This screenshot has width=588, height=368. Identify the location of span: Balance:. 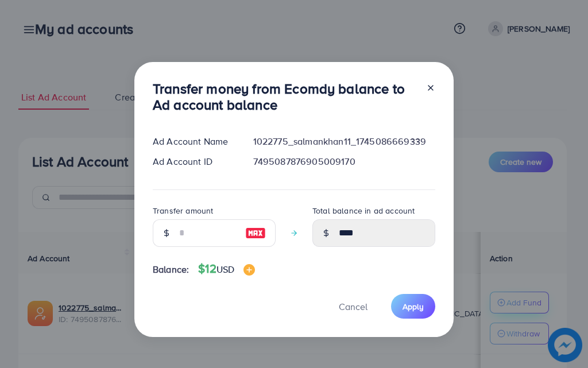
(170, 269).